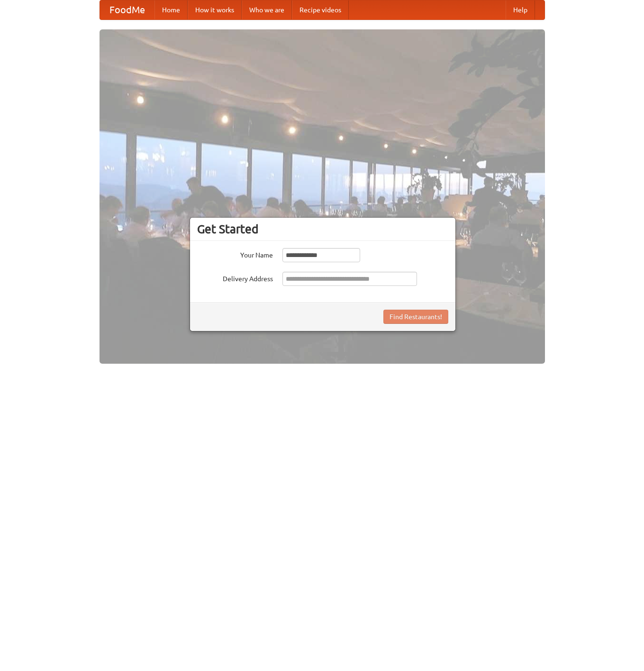 This screenshot has height=671, width=644. What do you see at coordinates (235, 254) in the screenshot?
I see `label: Your Name` at bounding box center [235, 254].